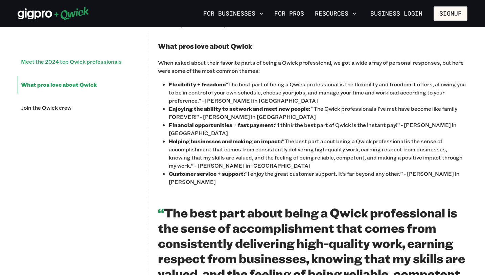 This screenshot has width=485, height=275. Describe the element at coordinates (222, 124) in the screenshot. I see `b: Financial opportunities + fast payment:` at that location.